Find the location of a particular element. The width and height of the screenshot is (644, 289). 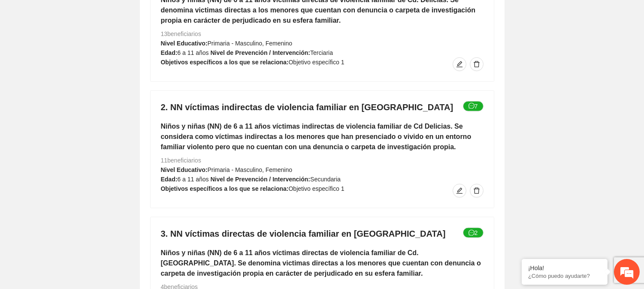

h5: Niños y niñas (NN) de 6 a 11 años víctimas directas de violencia familiar de Cd. [GEOGRAPHIC_DATA... is located at coordinates (322, 264).